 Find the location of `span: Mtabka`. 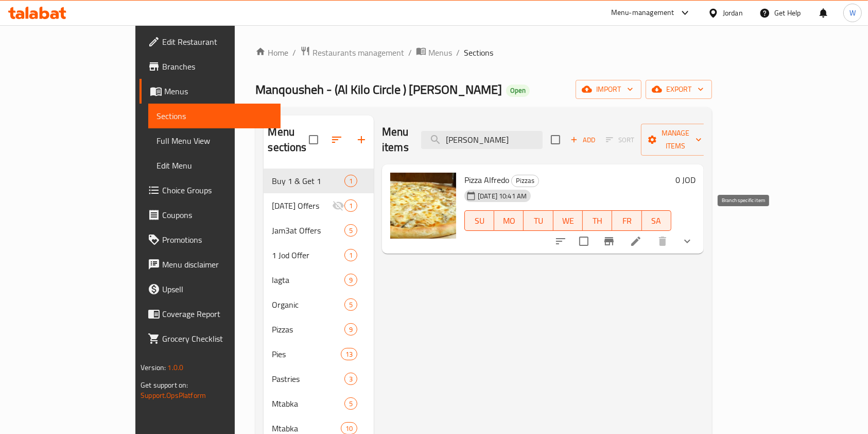

span: Mtabka is located at coordinates (308, 404).